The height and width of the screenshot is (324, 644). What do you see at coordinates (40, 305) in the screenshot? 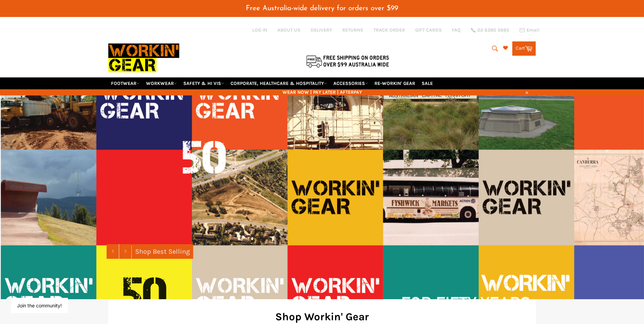
I see `button: Join the community!` at bounding box center [40, 305].